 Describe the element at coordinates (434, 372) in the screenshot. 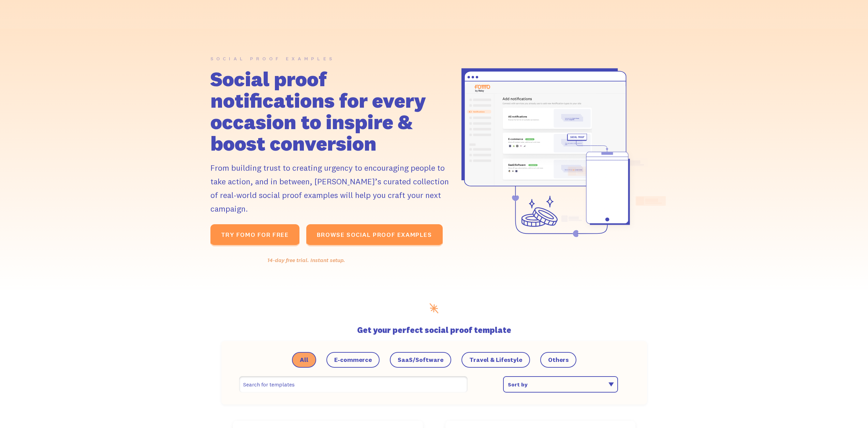

I see `form: Email Form` at that location.